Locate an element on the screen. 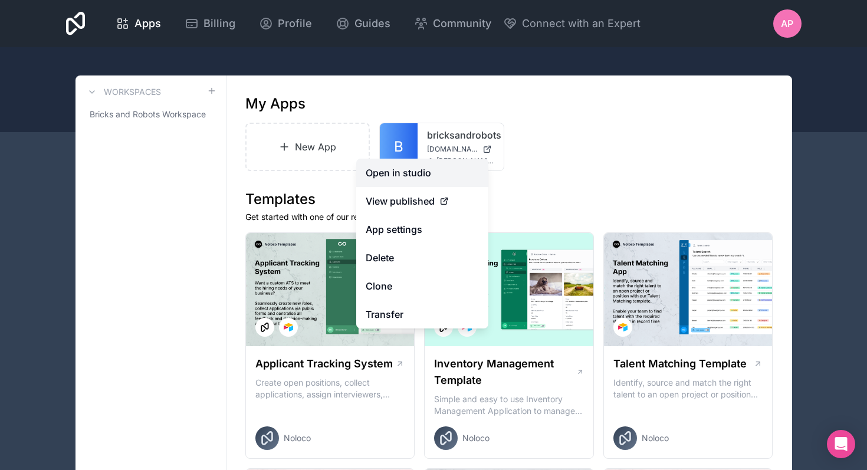 This screenshot has width=867, height=470. button: Delete is located at coordinates (422, 258).